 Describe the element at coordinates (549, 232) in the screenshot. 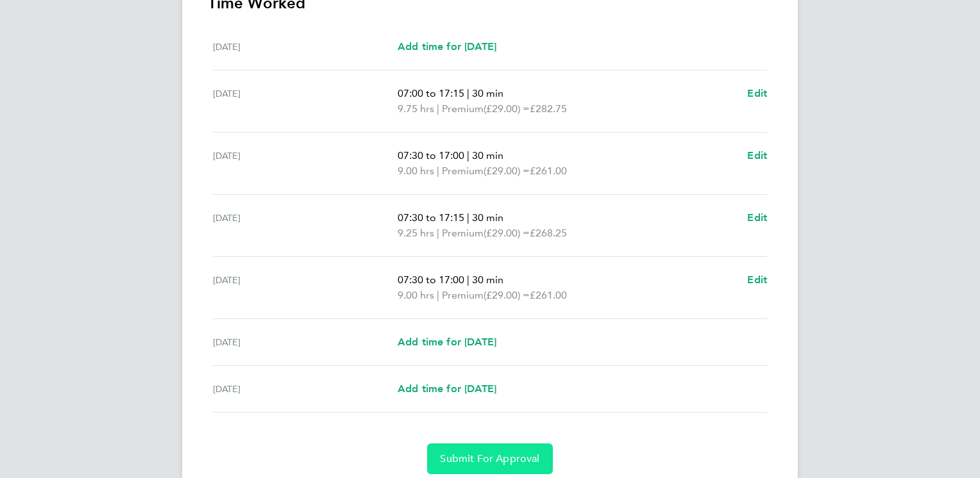

I see `span: £268.25` at that location.